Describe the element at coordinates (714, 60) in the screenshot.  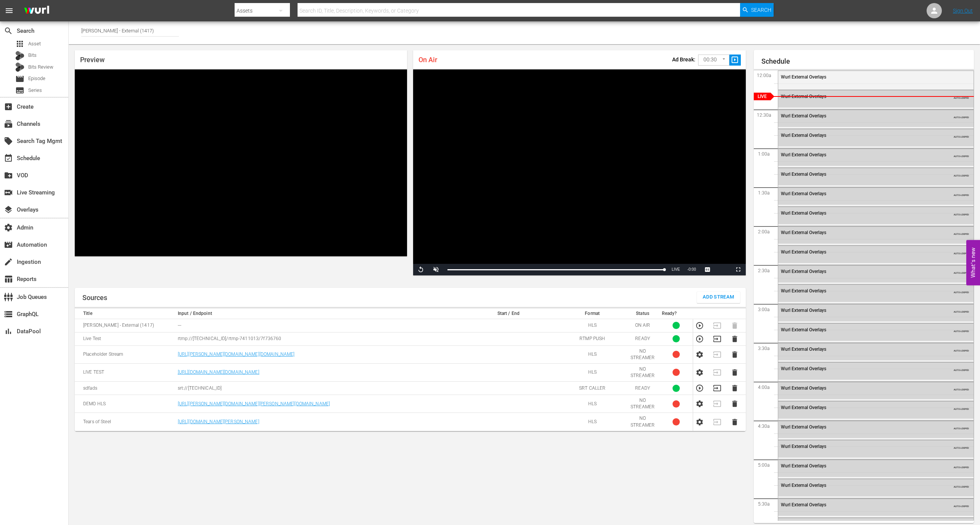
I see `div: 00:30` at that location.